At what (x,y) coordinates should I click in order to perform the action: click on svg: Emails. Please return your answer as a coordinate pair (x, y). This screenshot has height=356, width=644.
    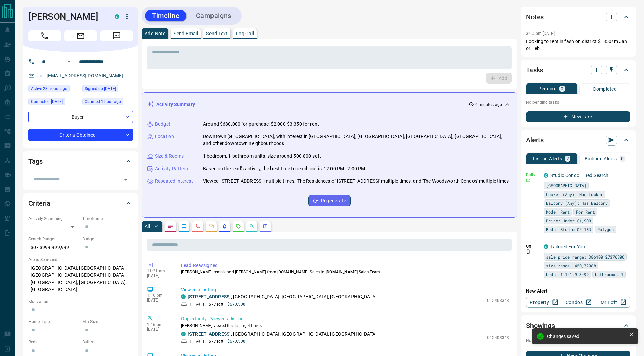
    Looking at the image, I should click on (211, 227).